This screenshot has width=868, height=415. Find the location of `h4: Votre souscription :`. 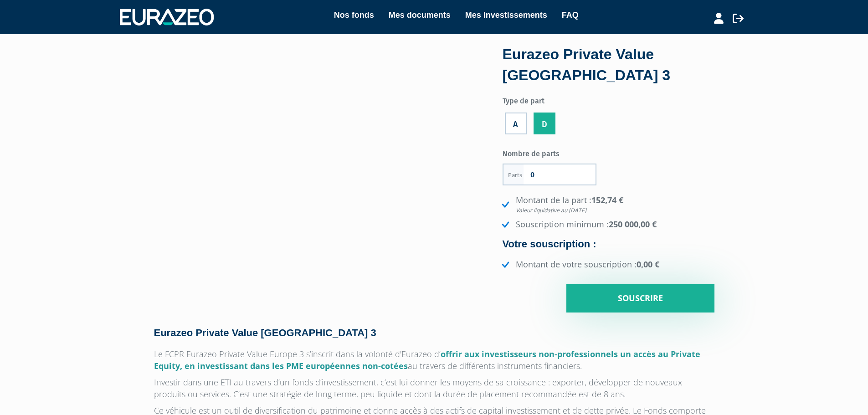

h4: Votre souscription : is located at coordinates (609, 244).